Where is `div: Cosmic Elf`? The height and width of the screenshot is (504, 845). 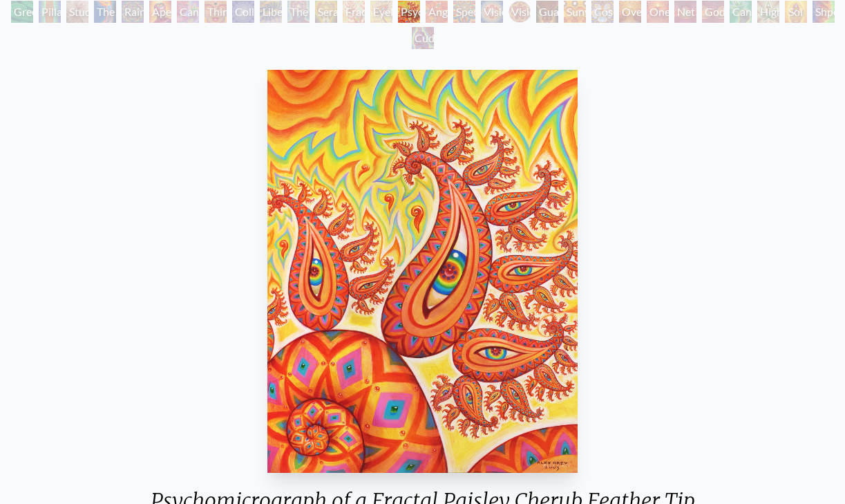 div: Cosmic Elf is located at coordinates (603, 12).